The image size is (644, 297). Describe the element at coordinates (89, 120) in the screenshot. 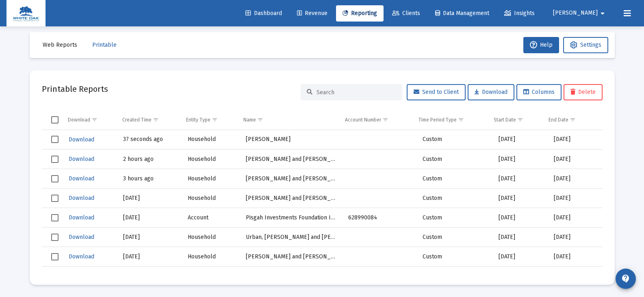

I see `td: Column Download` at that location.